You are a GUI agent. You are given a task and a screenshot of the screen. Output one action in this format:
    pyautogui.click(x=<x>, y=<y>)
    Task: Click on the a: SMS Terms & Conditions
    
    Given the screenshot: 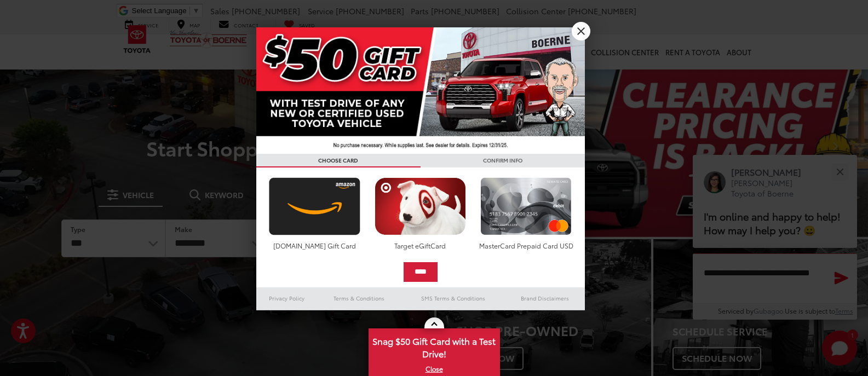 What is the action you would take?
    pyautogui.click(x=453, y=298)
    